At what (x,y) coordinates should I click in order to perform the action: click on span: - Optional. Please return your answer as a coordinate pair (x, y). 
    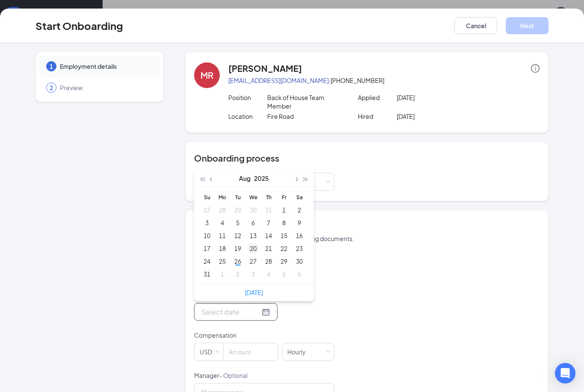
    Looking at the image, I should click on (233, 375).